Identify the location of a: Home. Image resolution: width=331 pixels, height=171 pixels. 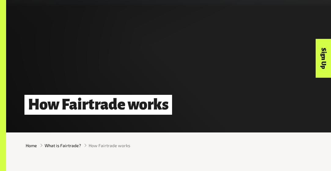
(31, 145).